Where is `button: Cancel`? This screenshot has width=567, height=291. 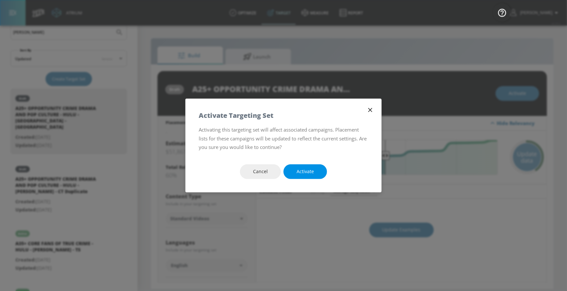
button: Cancel is located at coordinates (260, 172).